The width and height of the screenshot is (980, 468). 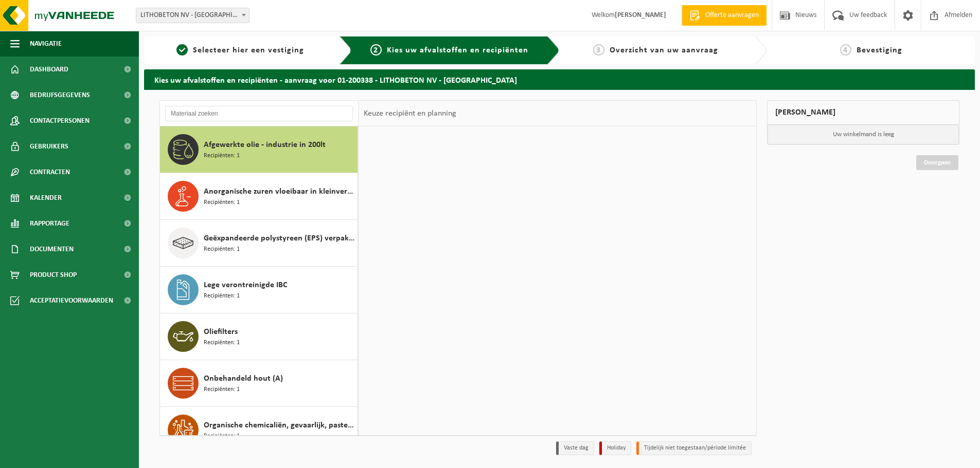 What do you see at coordinates (259, 430) in the screenshot?
I see `button: Organische chemicaliën, gevaarlijk, pasteus Recipiënten: 1` at bounding box center [259, 430].